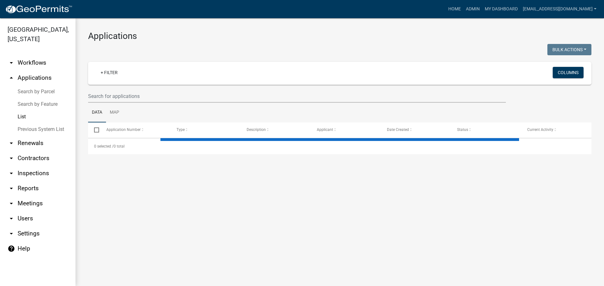 The height and width of the screenshot is (286, 604). Describe the element at coordinates (473, 9) in the screenshot. I see `a: Admin` at that location.